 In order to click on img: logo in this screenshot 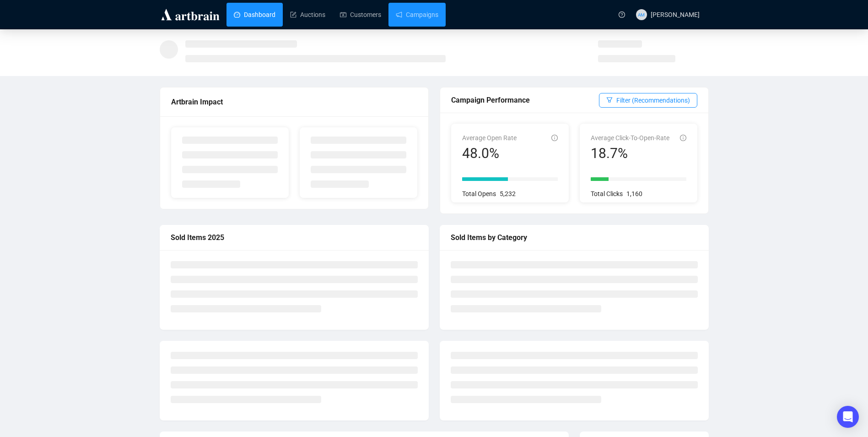, I will do `click(190, 15)`.